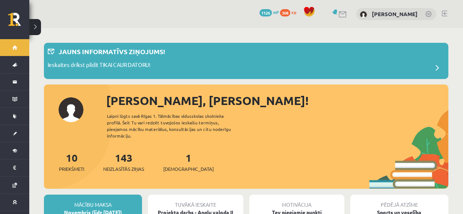 This screenshot has height=214, width=463. What do you see at coordinates (290, 12) in the screenshot?
I see `a: 308 xp` at bounding box center [290, 12].